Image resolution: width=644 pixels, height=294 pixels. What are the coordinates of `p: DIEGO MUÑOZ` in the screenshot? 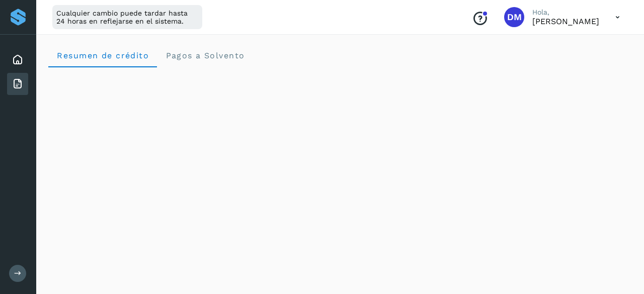 It's located at (565, 21).